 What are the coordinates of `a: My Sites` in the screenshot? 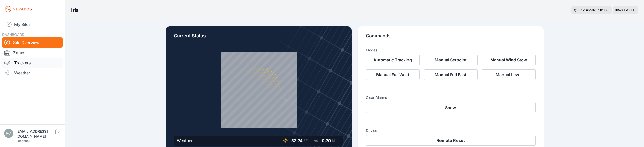 It's located at (32, 24).